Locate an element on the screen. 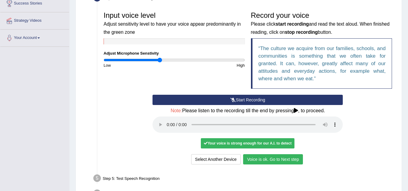 The height and width of the screenshot is (191, 408). b: start recording is located at coordinates (292, 24).